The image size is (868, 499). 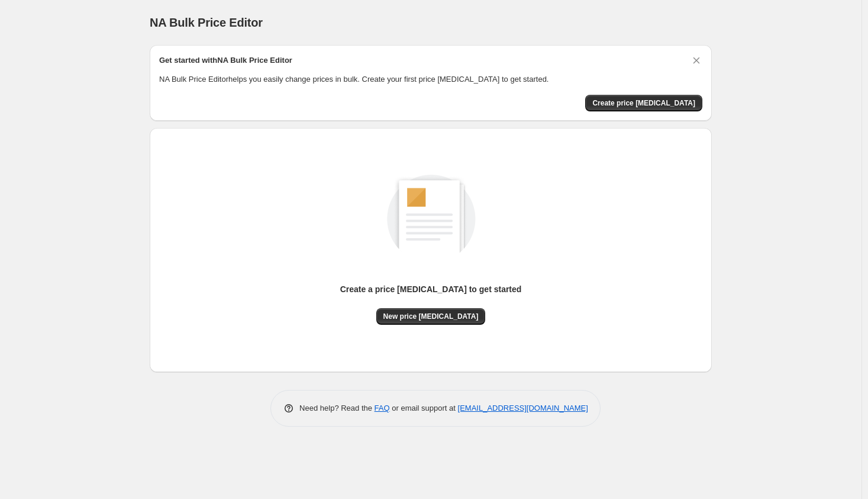 I want to click on a: FAQ, so click(x=383, y=408).